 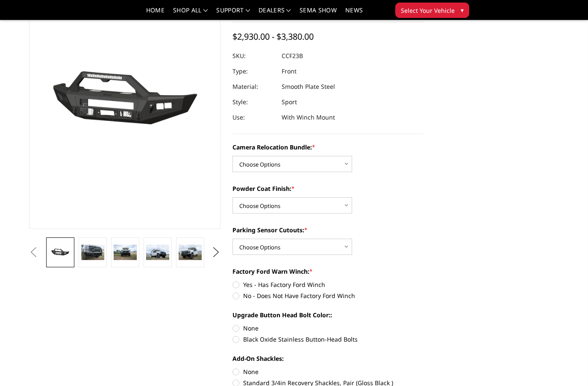 I want to click on dd: CCF23B, so click(x=292, y=56).